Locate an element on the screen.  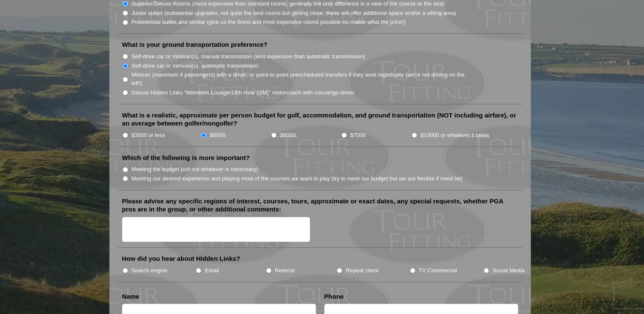
label: Deluxe Hidden Links "Members Lounge/19th Hole (SM)" motorcoach with concierge-driver is located at coordinates (243, 93).